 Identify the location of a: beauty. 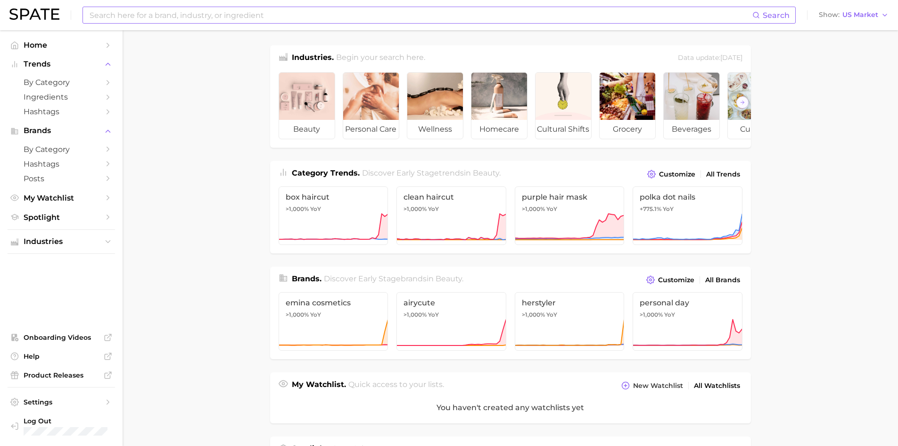
(307, 106).